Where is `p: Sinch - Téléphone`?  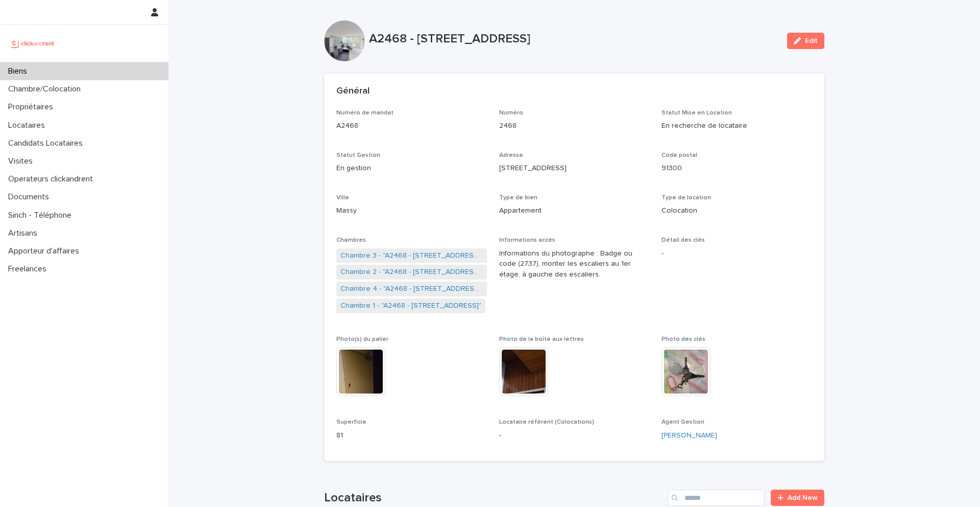 p: Sinch - Téléphone is located at coordinates (42, 215).